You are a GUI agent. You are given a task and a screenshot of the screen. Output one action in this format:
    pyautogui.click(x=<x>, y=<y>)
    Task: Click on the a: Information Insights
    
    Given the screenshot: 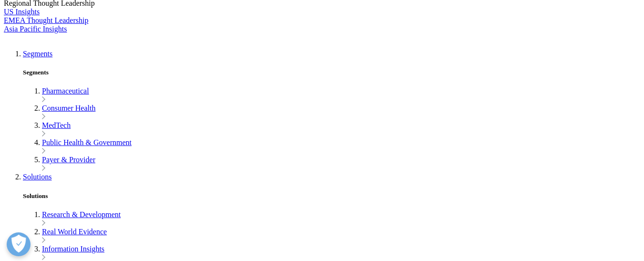 What is the action you would take?
    pyautogui.click(x=73, y=249)
    